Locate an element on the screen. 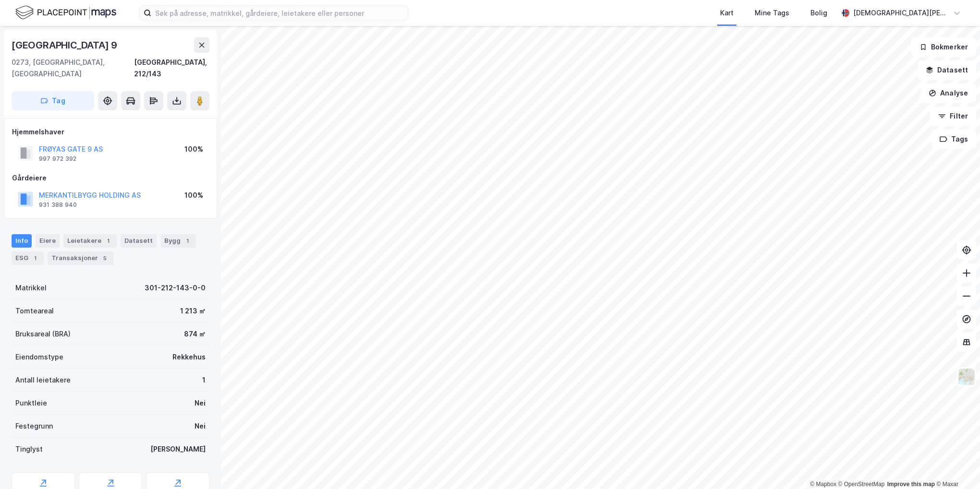 The height and width of the screenshot is (489, 980). div: Info is located at coordinates (21, 241).